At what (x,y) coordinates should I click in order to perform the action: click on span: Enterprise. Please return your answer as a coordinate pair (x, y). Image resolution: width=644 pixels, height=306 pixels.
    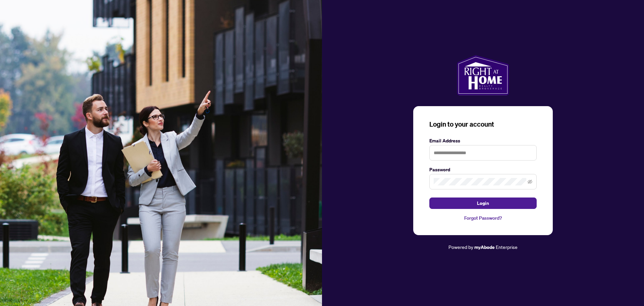
    Looking at the image, I should click on (506, 247).